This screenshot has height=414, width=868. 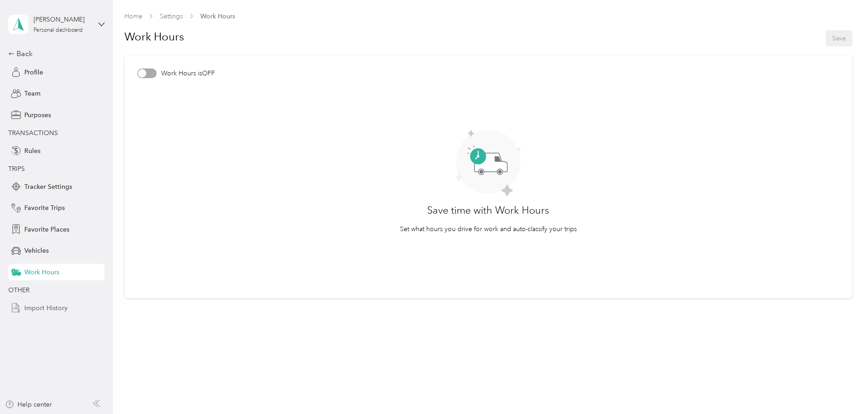 What do you see at coordinates (488, 210) in the screenshot?
I see `h3: Save time with Work Hours` at bounding box center [488, 210].